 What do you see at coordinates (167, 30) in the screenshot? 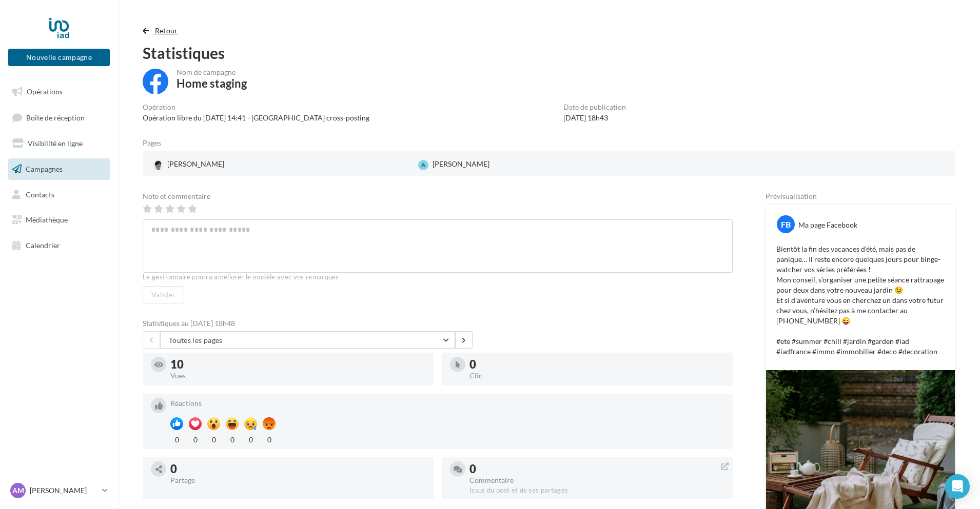
I see `span: Retour` at bounding box center [167, 30].